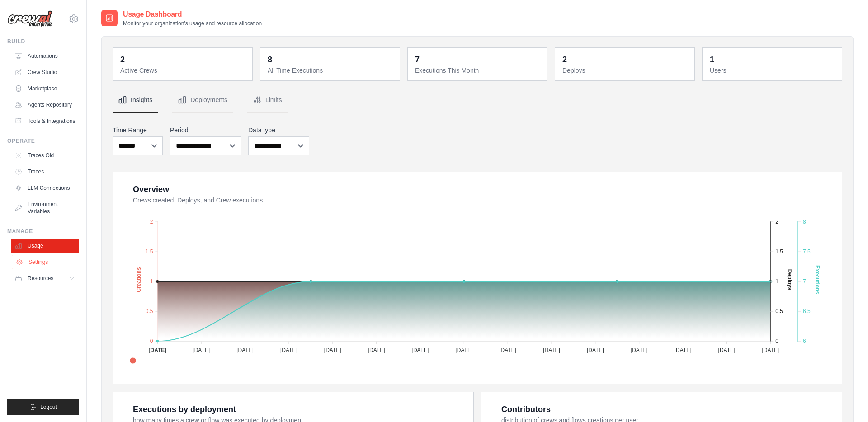 The image size is (868, 422). What do you see at coordinates (45, 171) in the screenshot?
I see `a: Traces` at bounding box center [45, 171].